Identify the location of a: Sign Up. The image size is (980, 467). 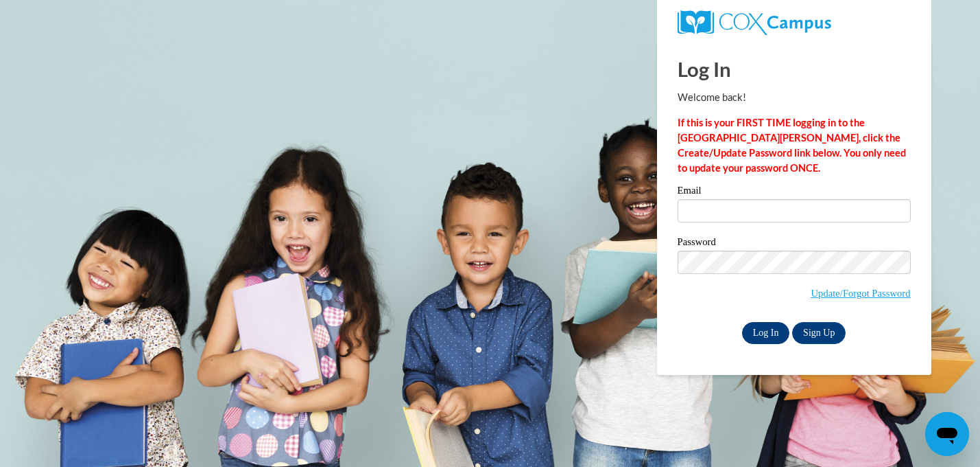
(819, 333).